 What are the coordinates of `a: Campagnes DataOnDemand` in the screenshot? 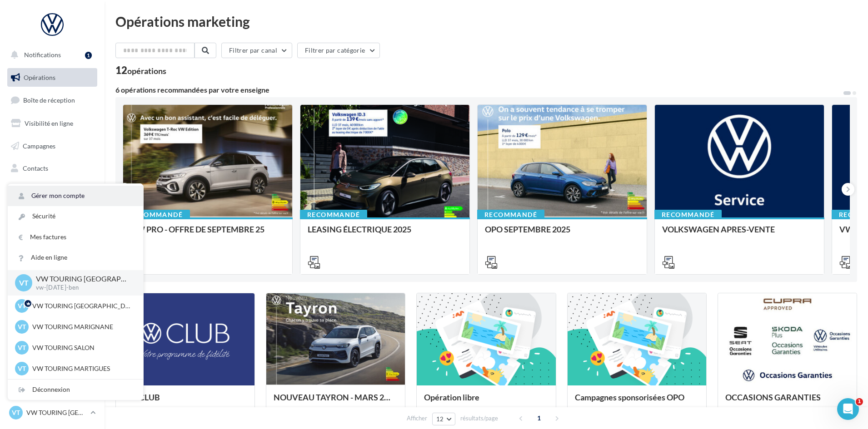 It's located at (52, 270).